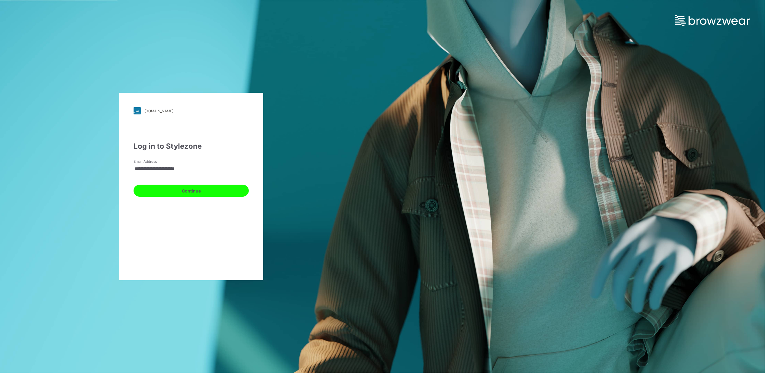 Image resolution: width=765 pixels, height=373 pixels. Describe the element at coordinates (137, 111) in the screenshot. I see `img: stylezone-logo.562084cfcfab977791bfbf7441f1a819.svg` at that location.